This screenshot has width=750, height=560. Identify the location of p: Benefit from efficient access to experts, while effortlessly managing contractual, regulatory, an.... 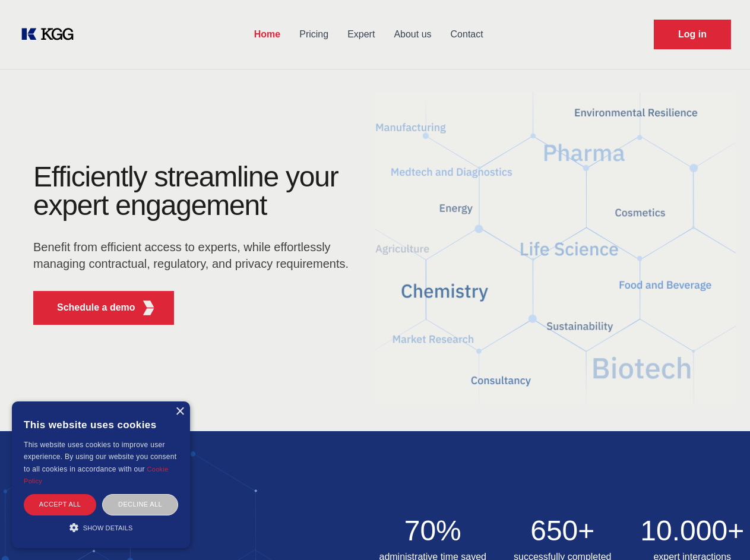
(195, 255).